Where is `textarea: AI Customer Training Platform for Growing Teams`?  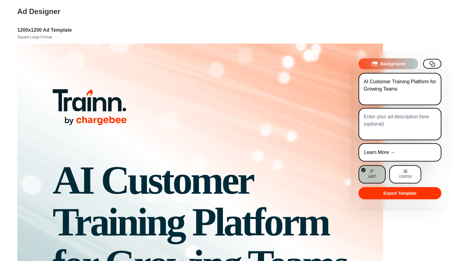 textarea: AI Customer Training Platform for Growing Teams is located at coordinates (400, 89).